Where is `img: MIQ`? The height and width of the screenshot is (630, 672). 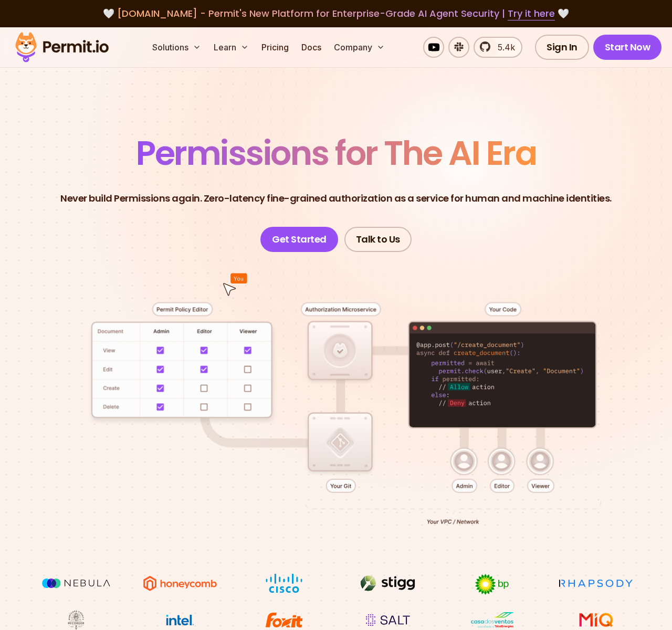
img: MIQ is located at coordinates (596, 620).